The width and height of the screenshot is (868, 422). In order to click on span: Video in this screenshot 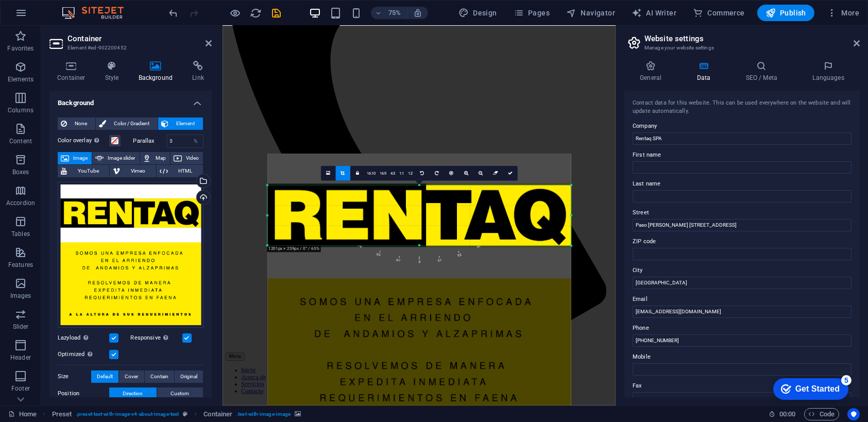, I will do `click(192, 158)`.